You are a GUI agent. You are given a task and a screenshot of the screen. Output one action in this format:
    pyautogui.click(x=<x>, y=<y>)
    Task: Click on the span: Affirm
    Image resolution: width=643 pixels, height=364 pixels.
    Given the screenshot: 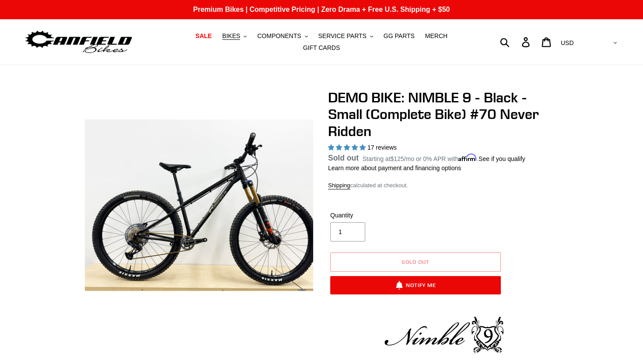 What is the action you would take?
    pyautogui.click(x=468, y=158)
    